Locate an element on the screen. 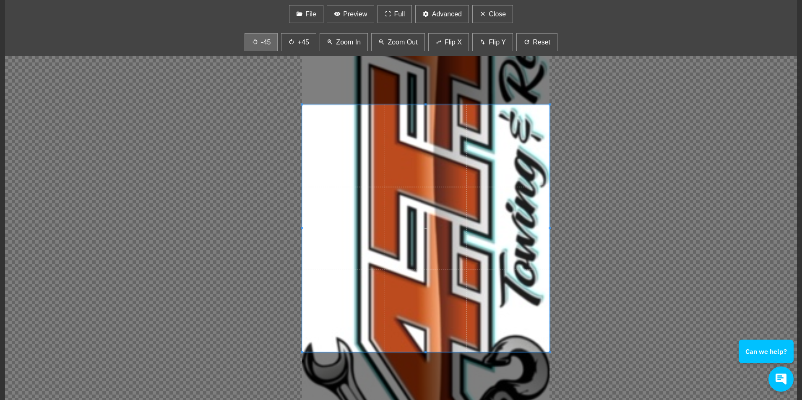 This screenshot has height=400, width=802. span: -45 is located at coordinates (265, 42).